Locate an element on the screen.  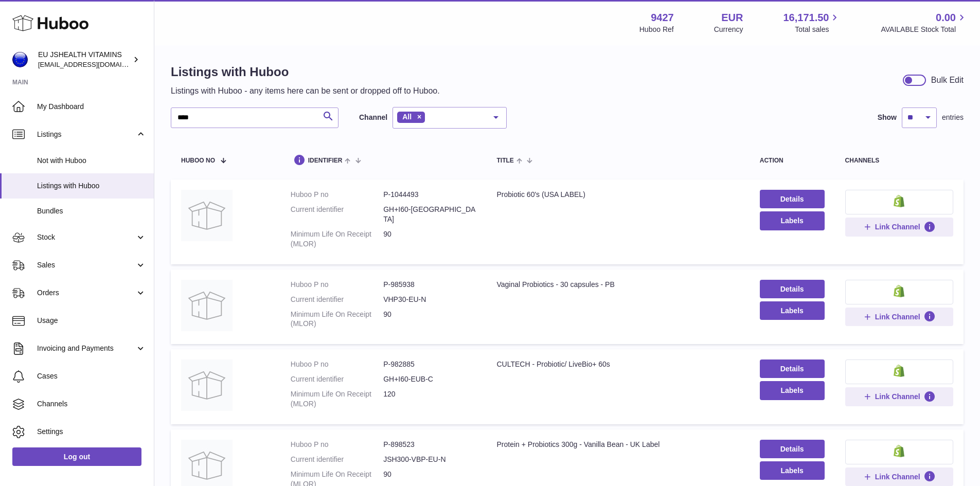
dd: 120 is located at coordinates (429, 399).